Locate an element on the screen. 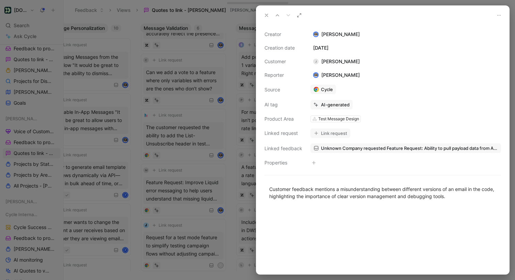 The image size is (515, 280). div: AI-generated is located at coordinates (335, 105).